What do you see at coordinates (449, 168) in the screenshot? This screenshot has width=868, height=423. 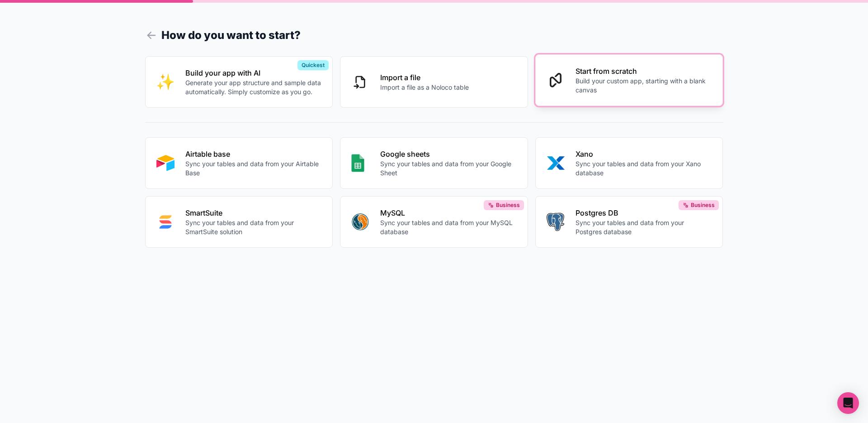 I see `p: Sync your tables and data from your Google Sheet` at bounding box center [449, 168].